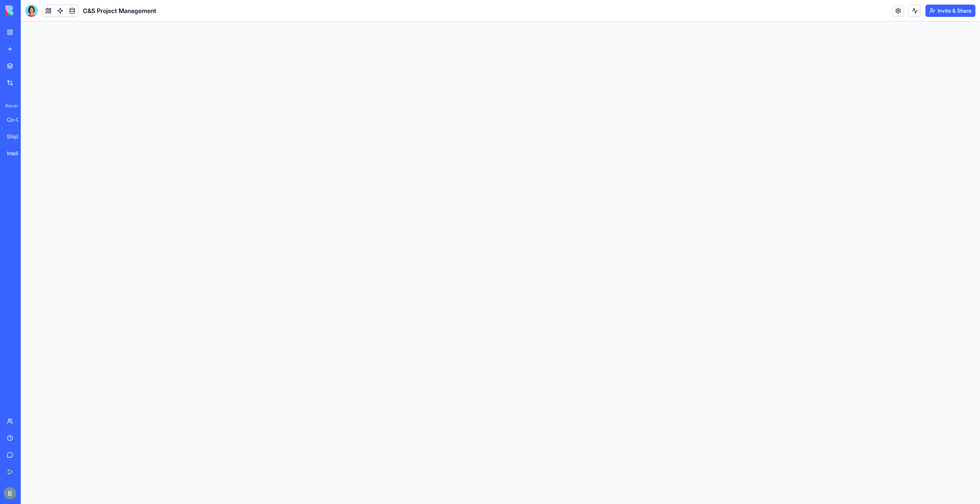 The height and width of the screenshot is (504, 980). I want to click on img: logo, so click(29, 11).